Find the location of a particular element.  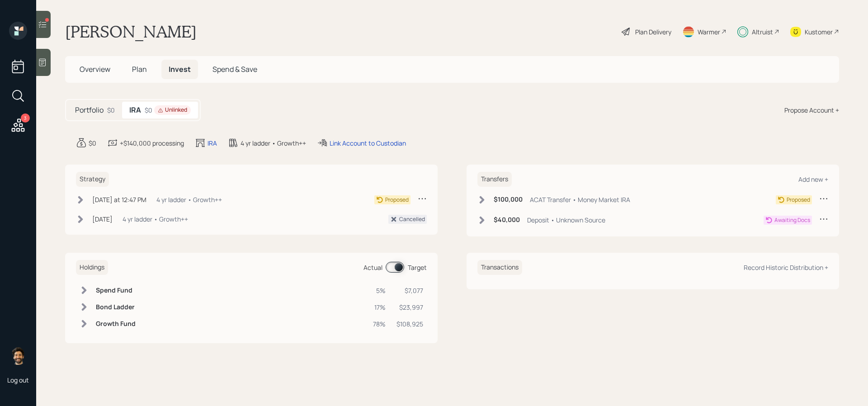

div: 78% is located at coordinates (379, 324).